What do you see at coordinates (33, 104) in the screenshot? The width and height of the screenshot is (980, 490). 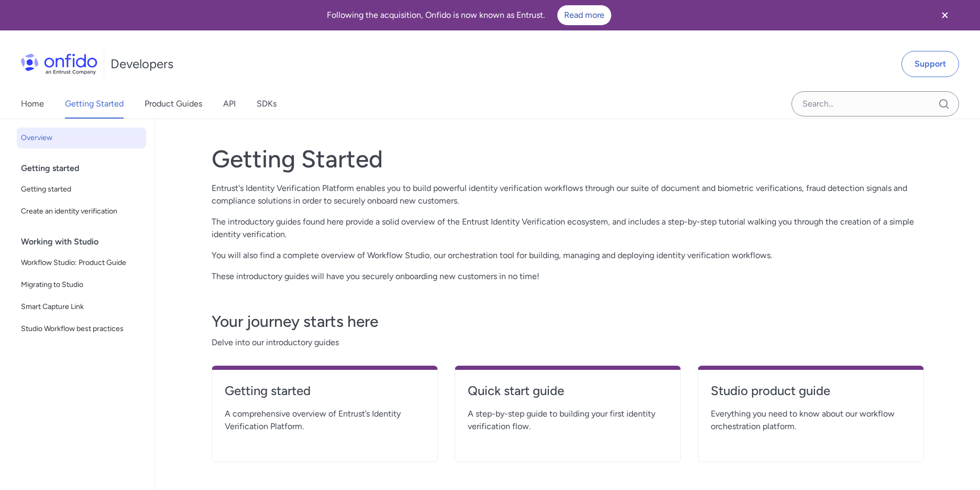 I see `a: Home` at bounding box center [33, 104].